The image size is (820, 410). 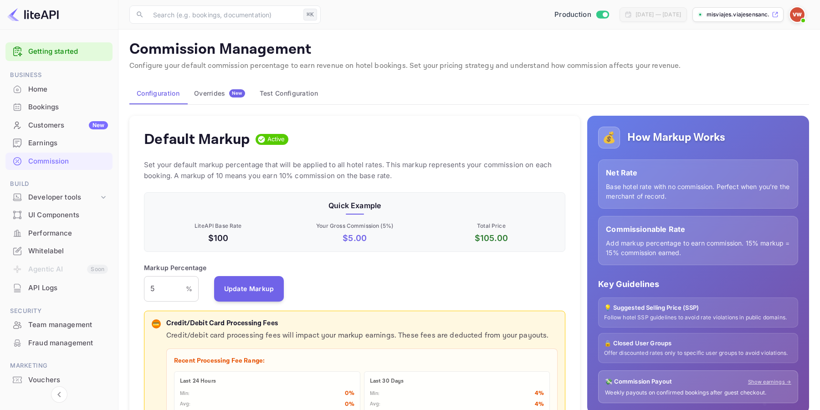 What do you see at coordinates (492, 238) in the screenshot?
I see `p: $ 105.00` at bounding box center [492, 238].